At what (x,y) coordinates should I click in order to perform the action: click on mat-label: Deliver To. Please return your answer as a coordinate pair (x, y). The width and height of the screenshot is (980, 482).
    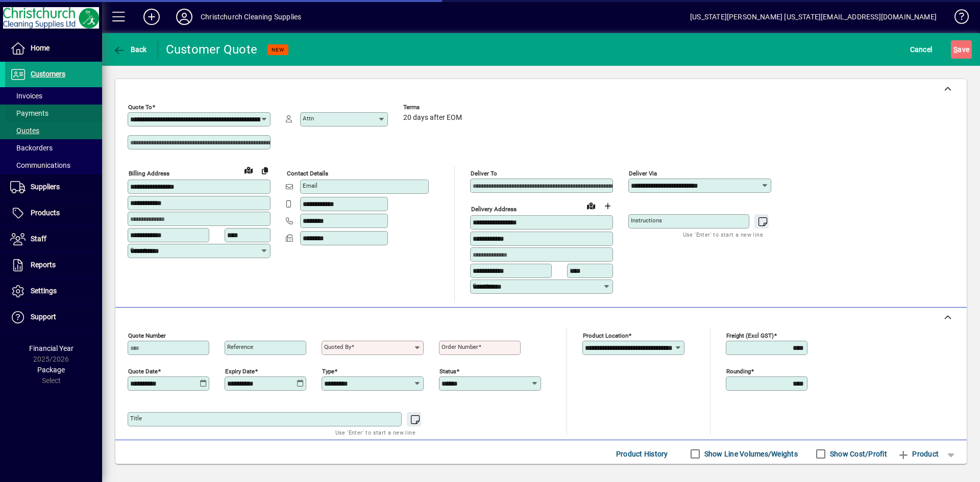
    Looking at the image, I should click on (484, 174).